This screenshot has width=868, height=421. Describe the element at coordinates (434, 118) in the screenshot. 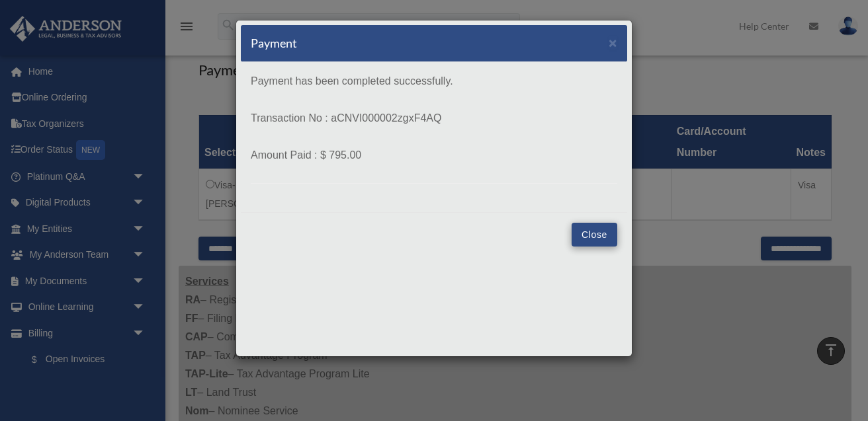

I see `p: Transaction No : aCNVI000002zgxF4AQ` at that location.